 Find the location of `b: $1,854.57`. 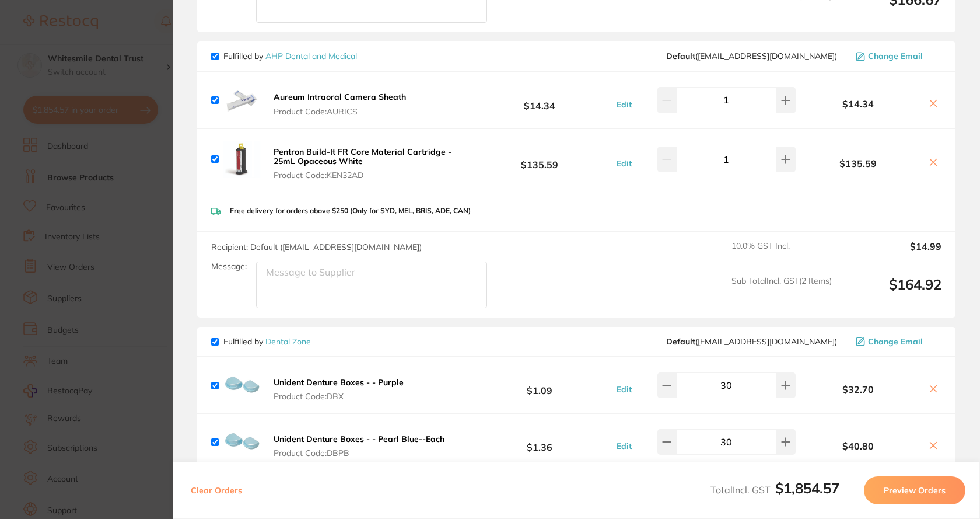

b: $1,854.57 is located at coordinates (808, 488).